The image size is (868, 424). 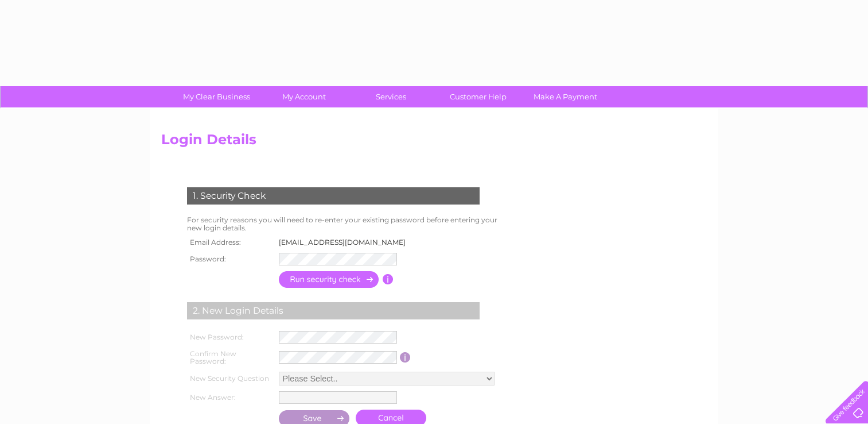 What do you see at coordinates (565, 96) in the screenshot?
I see `a: Make A Payment` at bounding box center [565, 96].